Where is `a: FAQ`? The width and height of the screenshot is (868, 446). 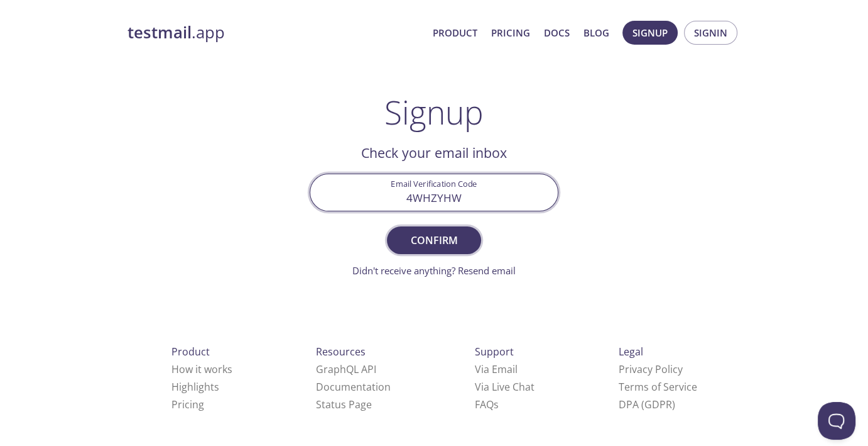 a: FAQ is located at coordinates (487, 405).